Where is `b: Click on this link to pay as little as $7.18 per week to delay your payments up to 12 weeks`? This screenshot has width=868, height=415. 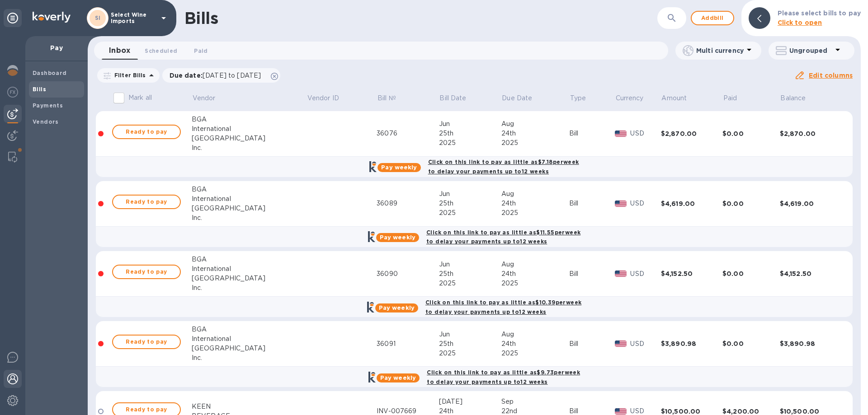
b: Click on this link to pay as little as $7.18 per week to delay your payments up to 12 weeks is located at coordinates (504, 167).